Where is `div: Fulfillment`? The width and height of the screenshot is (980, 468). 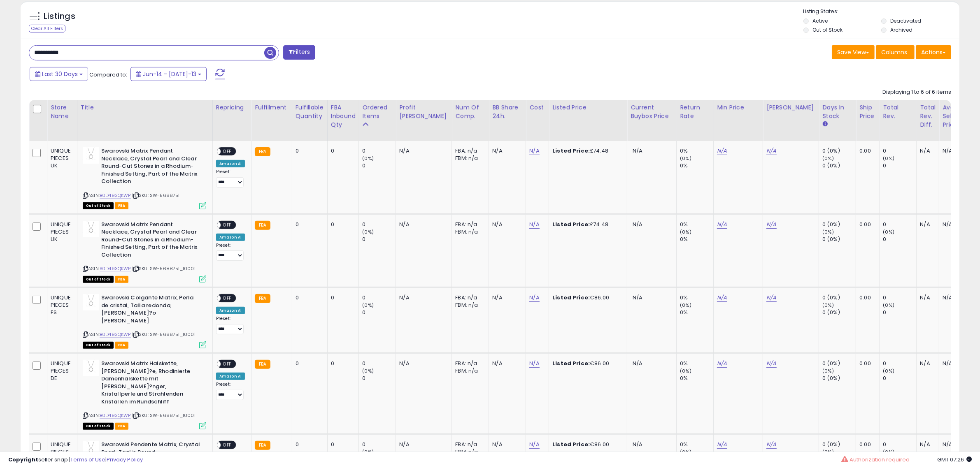
div: Fulfillment is located at coordinates (272, 107).